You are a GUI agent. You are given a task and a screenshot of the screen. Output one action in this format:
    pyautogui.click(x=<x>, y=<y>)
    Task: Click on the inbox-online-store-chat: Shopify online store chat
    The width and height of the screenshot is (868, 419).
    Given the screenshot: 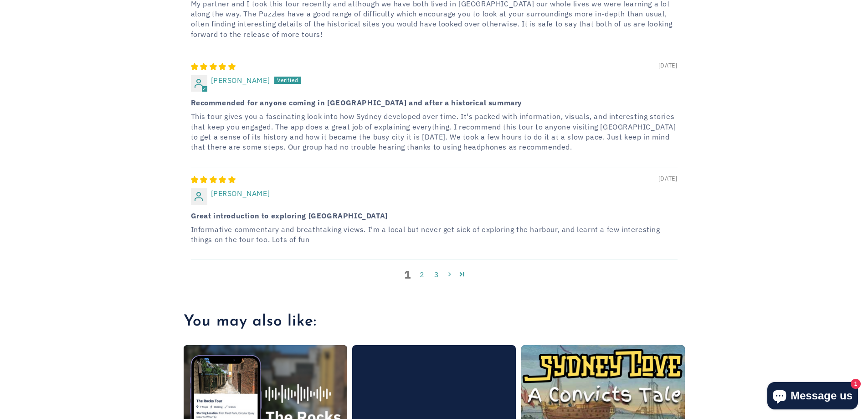 What is the action you would take?
    pyautogui.click(x=813, y=397)
    